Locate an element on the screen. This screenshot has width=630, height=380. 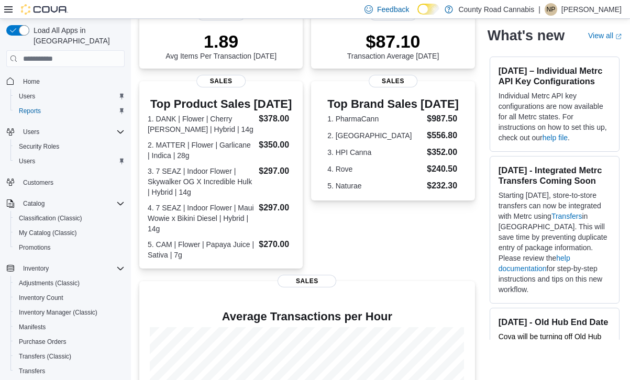
a: Users is located at coordinates (27, 96).